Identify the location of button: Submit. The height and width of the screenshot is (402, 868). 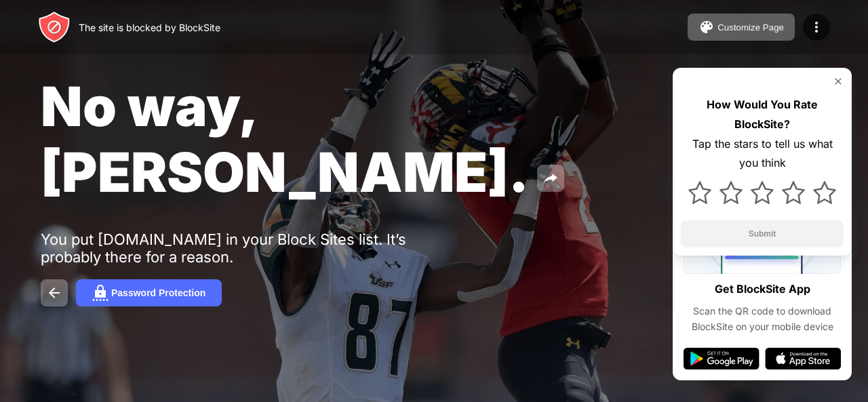
(763, 234).